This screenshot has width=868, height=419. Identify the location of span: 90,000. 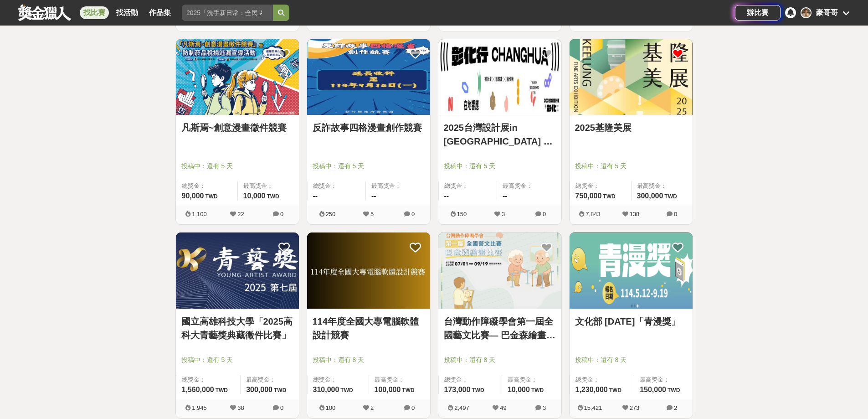
(193, 195).